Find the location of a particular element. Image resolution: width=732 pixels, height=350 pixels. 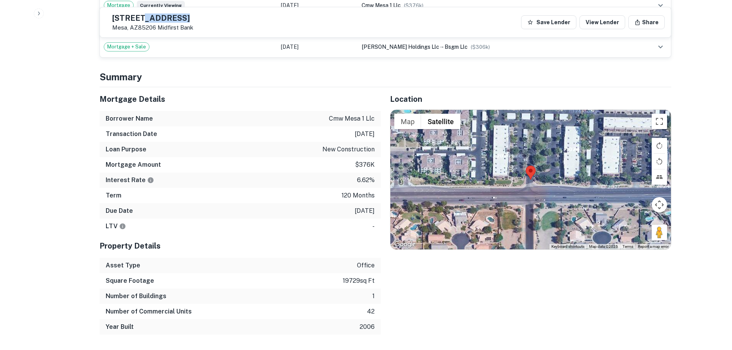

svg: The interest rates displayed on the website are for informational purposes only and may be report... is located at coordinates (151, 180).